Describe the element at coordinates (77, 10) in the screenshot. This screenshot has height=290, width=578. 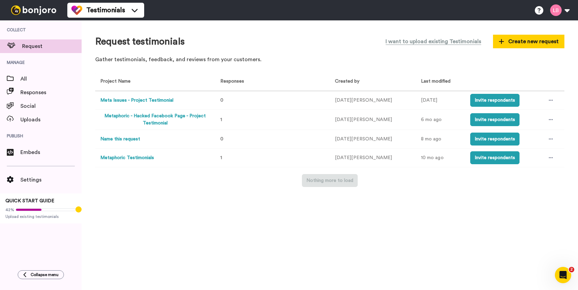
I see `img: tm-color.svg` at that location.